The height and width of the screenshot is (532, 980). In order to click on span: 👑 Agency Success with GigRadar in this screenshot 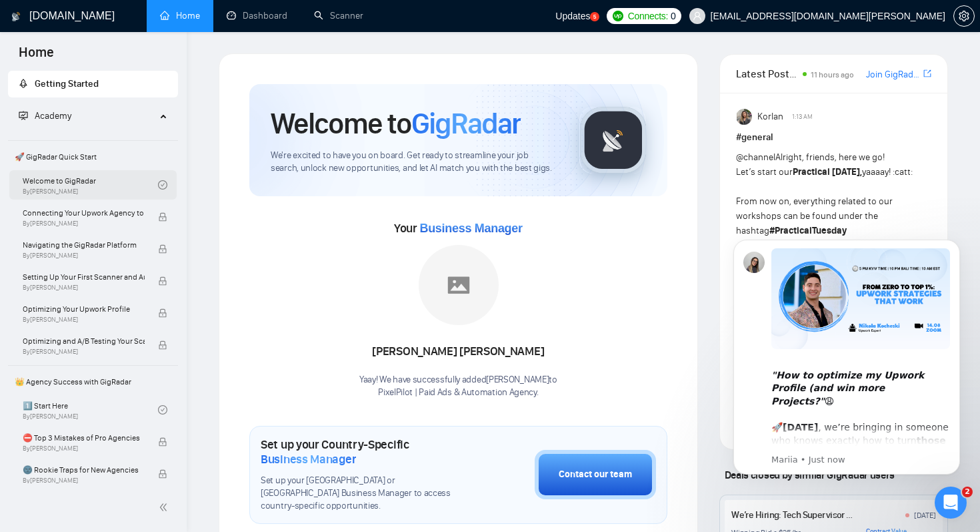, I will do `click(92, 381)`.